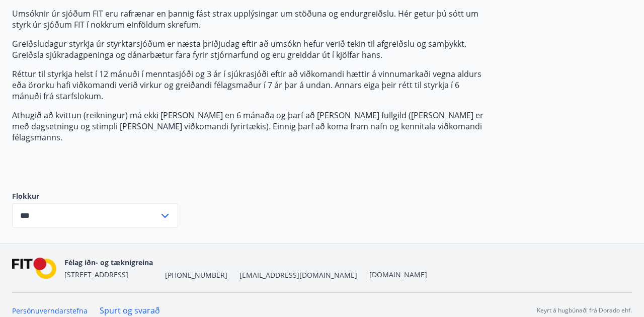 This screenshot has height=317, width=644. I want to click on label: Flokkur, so click(95, 196).